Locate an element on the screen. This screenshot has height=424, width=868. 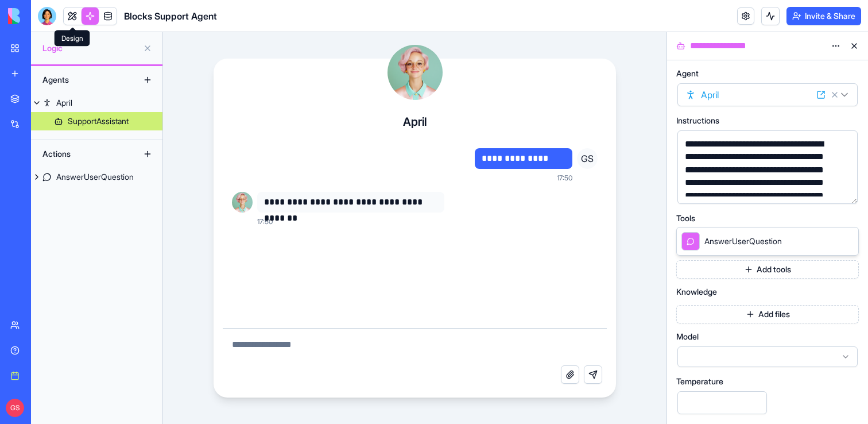
a: April is located at coordinates (96, 103).